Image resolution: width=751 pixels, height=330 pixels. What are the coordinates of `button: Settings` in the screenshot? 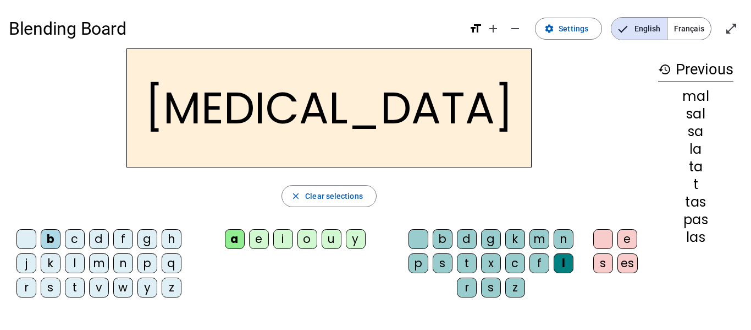 It's located at (569, 29).